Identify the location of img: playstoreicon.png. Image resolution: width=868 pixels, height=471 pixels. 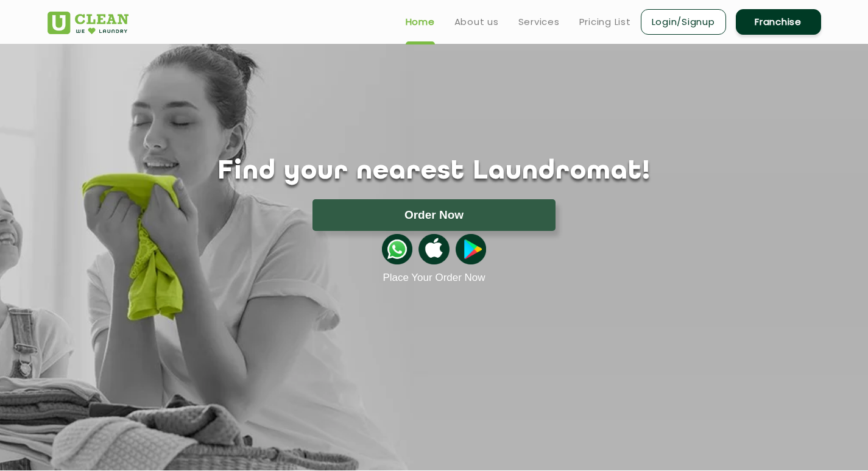
(471, 249).